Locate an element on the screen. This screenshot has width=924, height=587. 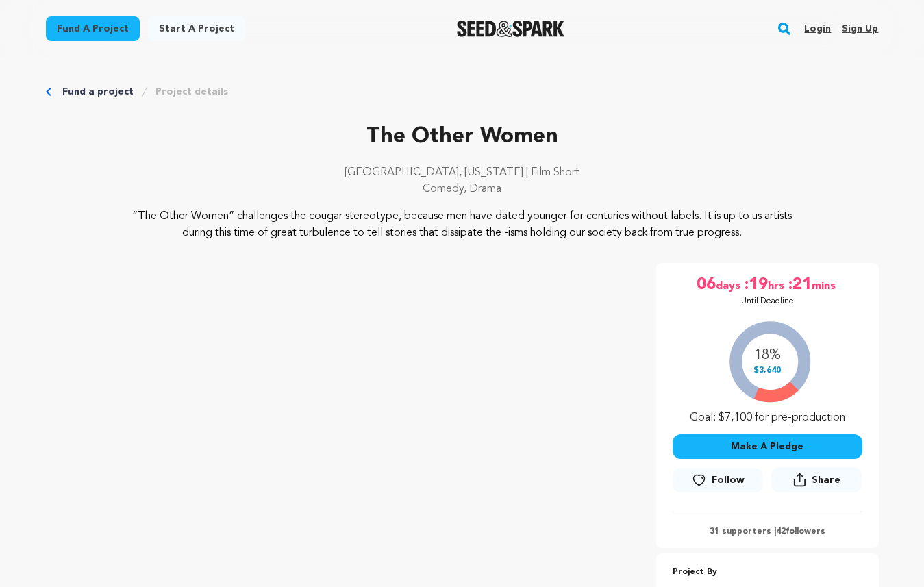
a: Login is located at coordinates (817, 29).